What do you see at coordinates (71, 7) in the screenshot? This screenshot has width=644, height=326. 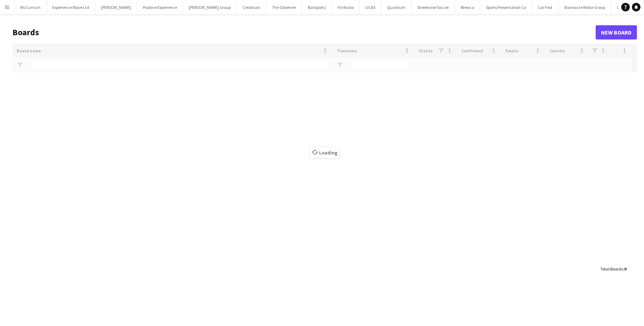 I see `button: Experience Wave Ltd` at bounding box center [71, 7].